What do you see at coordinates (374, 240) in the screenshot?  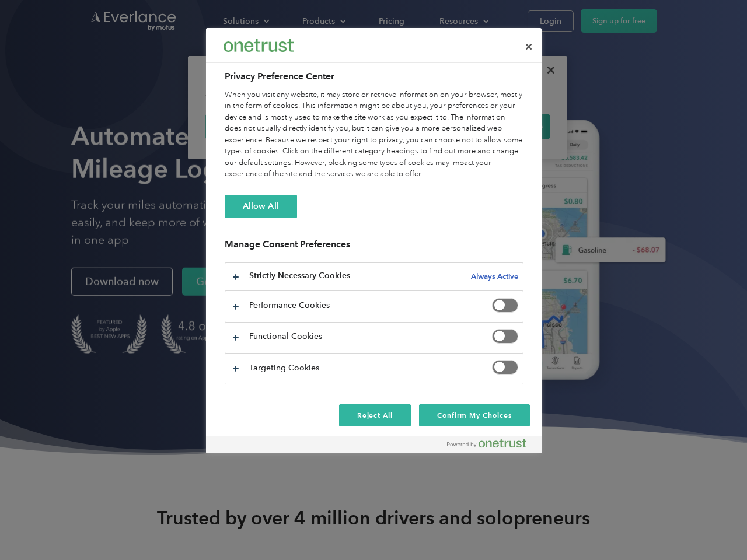 I see `div: Privacy Preference Center` at bounding box center [374, 240].